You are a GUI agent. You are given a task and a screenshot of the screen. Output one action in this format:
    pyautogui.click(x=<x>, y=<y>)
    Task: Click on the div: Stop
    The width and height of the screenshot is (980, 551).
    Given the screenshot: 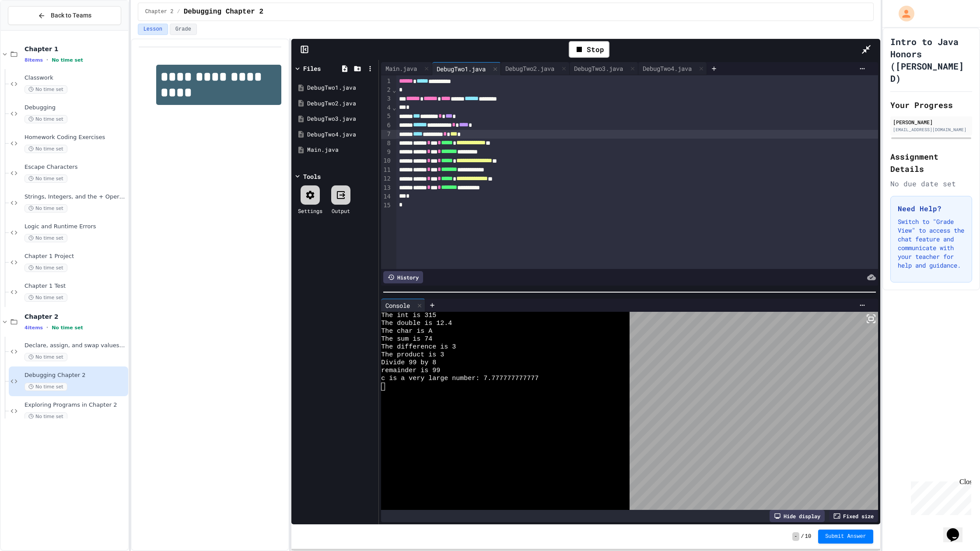 What is the action you would take?
    pyautogui.click(x=589, y=50)
    